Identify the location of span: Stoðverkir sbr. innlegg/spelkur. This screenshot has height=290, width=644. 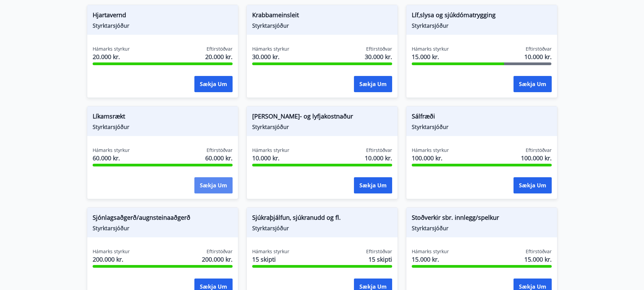
(482, 218).